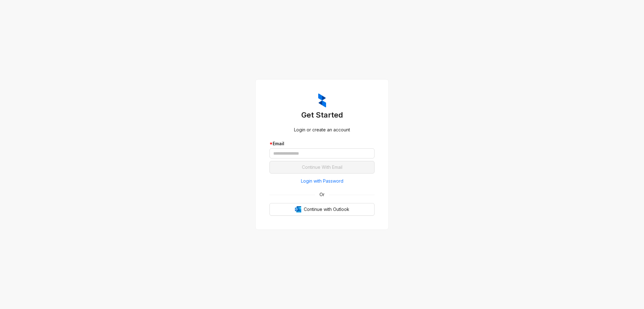  What do you see at coordinates (322, 195) in the screenshot?
I see `span: Or` at bounding box center [322, 195].